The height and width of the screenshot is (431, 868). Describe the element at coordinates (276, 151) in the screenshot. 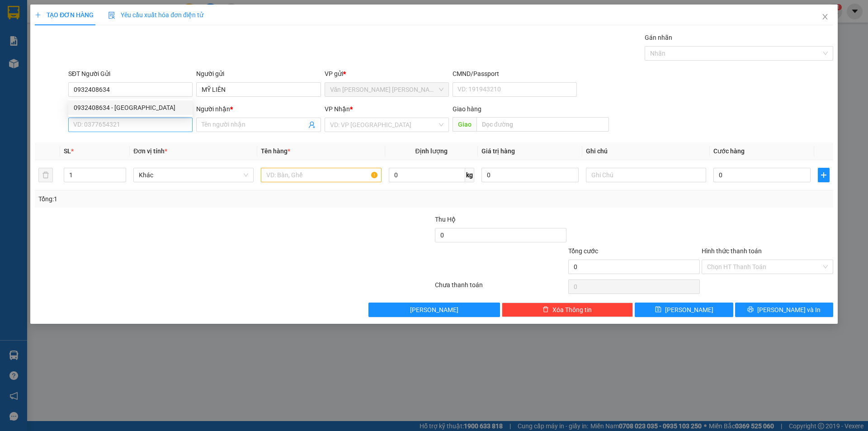

I see `span: Tên hàng` at that location.